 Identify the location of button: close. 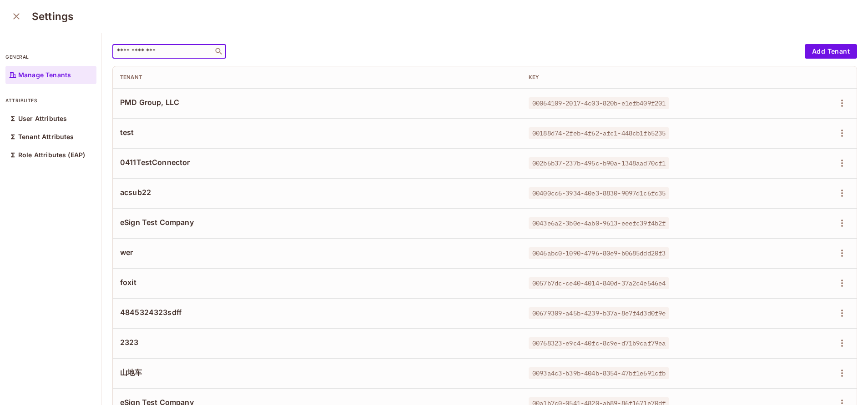
(16, 16).